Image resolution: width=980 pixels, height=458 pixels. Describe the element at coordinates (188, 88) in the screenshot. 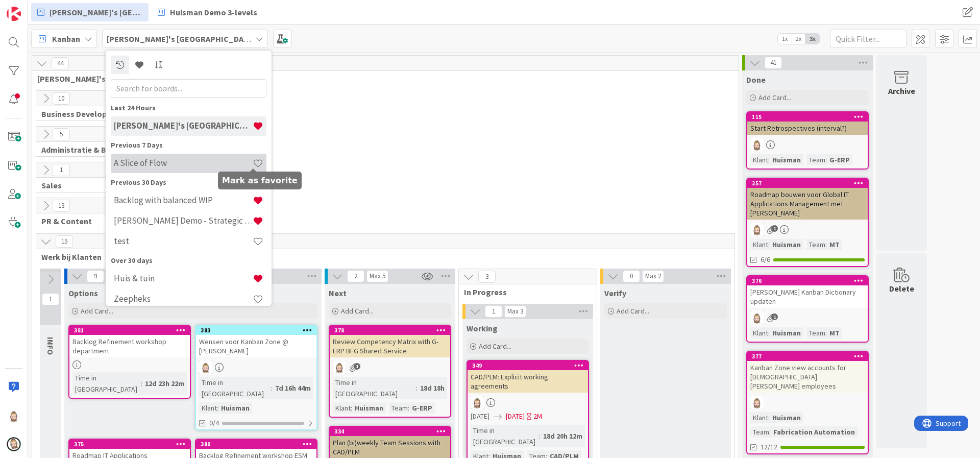

I see `input: Search for boards...` at that location.